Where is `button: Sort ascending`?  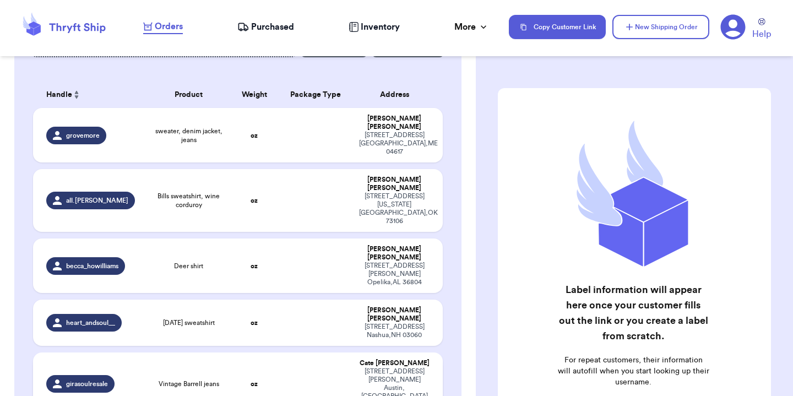
button: Sort ascending is located at coordinates (77, 95).